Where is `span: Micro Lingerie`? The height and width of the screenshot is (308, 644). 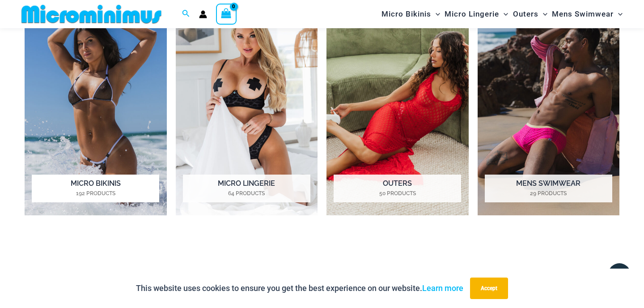 span: Micro Lingerie is located at coordinates (472, 14).